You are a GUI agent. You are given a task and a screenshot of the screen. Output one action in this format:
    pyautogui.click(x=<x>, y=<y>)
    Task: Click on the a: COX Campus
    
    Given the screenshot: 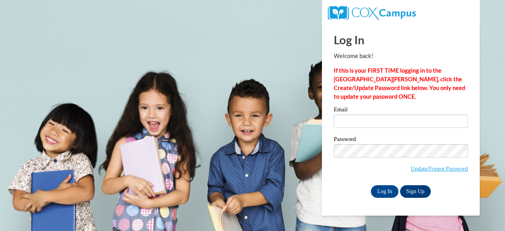 What is the action you would take?
    pyautogui.click(x=371, y=12)
    